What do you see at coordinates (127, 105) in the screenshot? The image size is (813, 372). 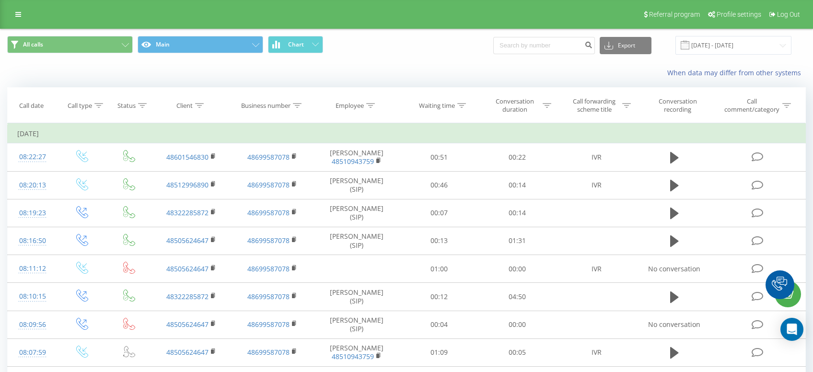 I see `div: Status` at bounding box center [127, 105].